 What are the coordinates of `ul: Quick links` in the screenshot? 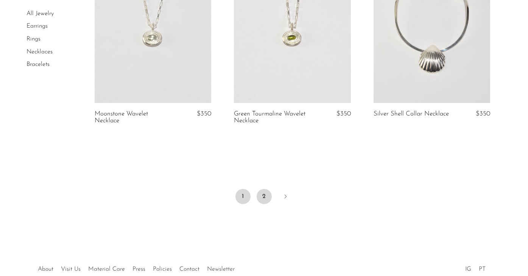 It's located at (136, 267).